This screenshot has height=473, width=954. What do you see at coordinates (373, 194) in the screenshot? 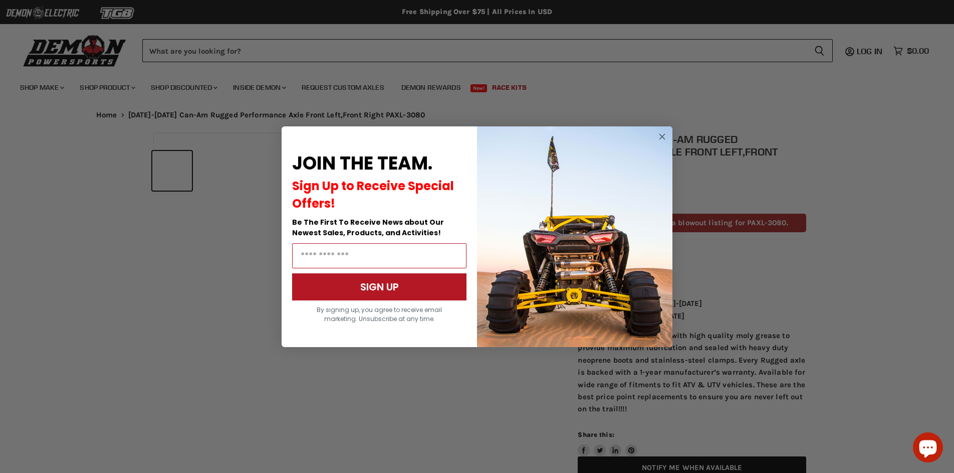
I see `span: Sign Up to Receive Special Offers!` at bounding box center [373, 194].